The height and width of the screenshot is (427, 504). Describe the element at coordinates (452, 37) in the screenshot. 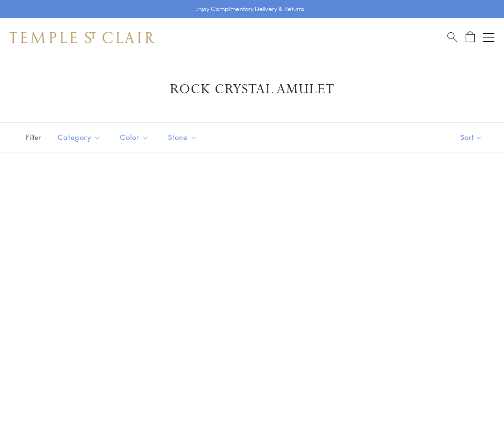

I see `a: Search` at that location.